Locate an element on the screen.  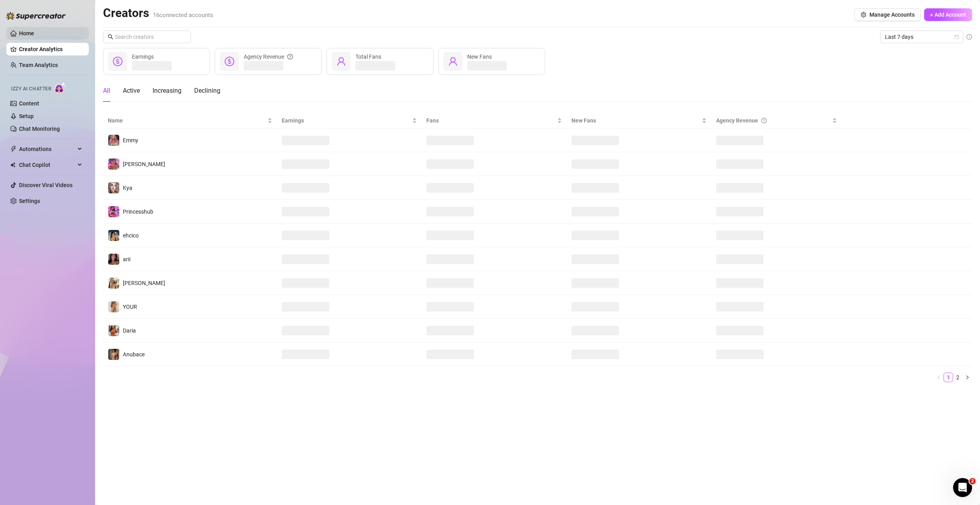
a: Creator Analytics is located at coordinates (51, 49).